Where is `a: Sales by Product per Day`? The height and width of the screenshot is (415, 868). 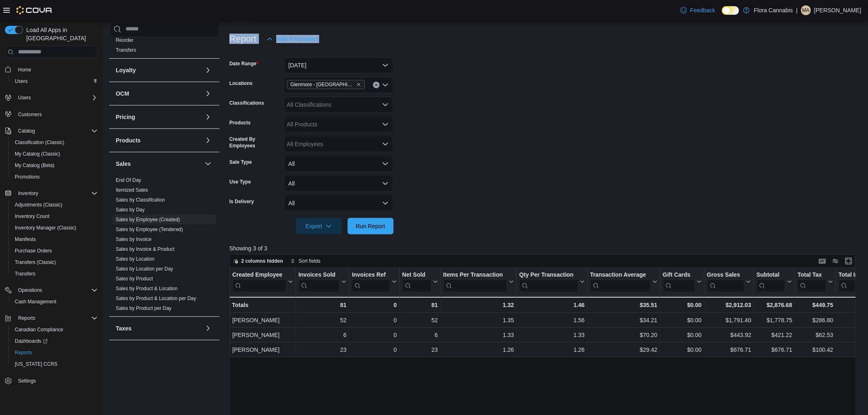
a: Sales by Product per Day is located at coordinates (144, 308).